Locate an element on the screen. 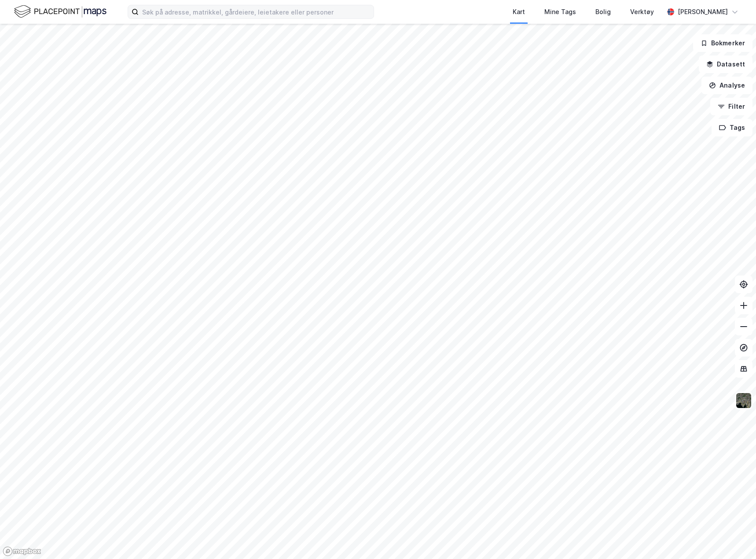 This screenshot has width=756, height=559. div: Kart is located at coordinates (518, 12).